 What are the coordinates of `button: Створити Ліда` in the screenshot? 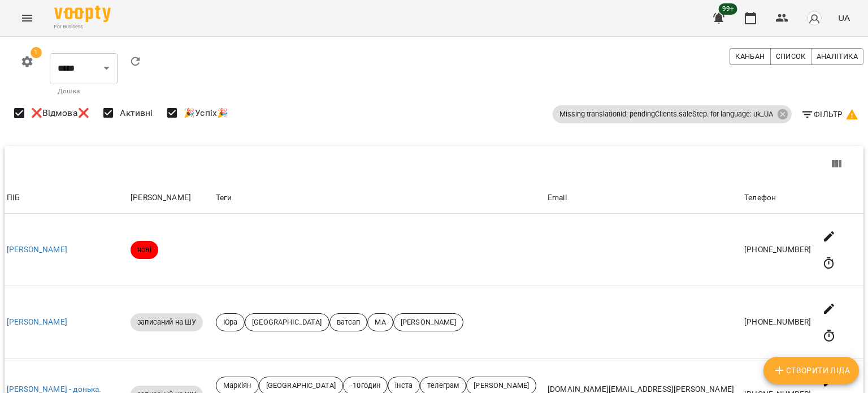 It's located at (811, 371).